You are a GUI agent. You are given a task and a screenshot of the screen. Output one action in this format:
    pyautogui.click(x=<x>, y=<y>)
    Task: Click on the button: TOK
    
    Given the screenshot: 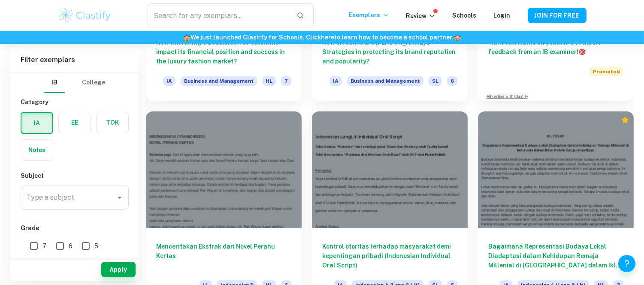 What is the action you would take?
    pyautogui.click(x=112, y=122)
    